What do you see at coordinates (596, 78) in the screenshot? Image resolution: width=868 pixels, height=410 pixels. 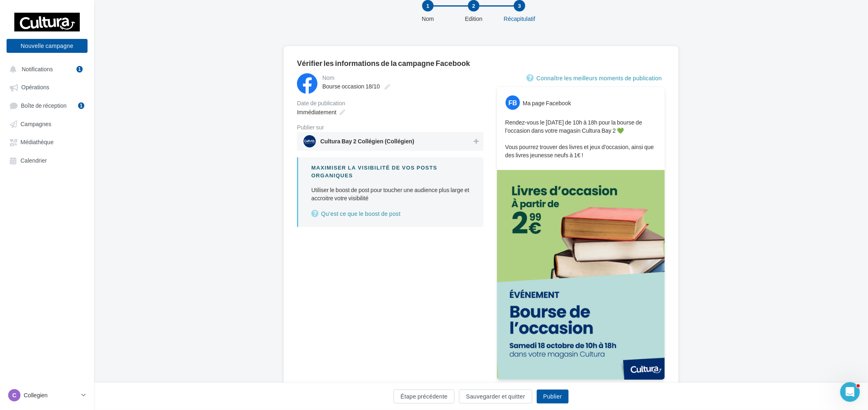 I see `a: Connaître les meilleurs moments de publication` at bounding box center [596, 78].